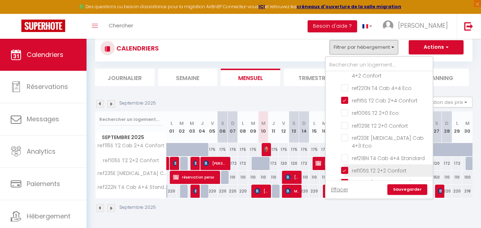 Image resolution: width=481 pixels, height=228 pixels. What do you see at coordinates (457, 127) in the screenshot?
I see `th: 29` at bounding box center [457, 127].